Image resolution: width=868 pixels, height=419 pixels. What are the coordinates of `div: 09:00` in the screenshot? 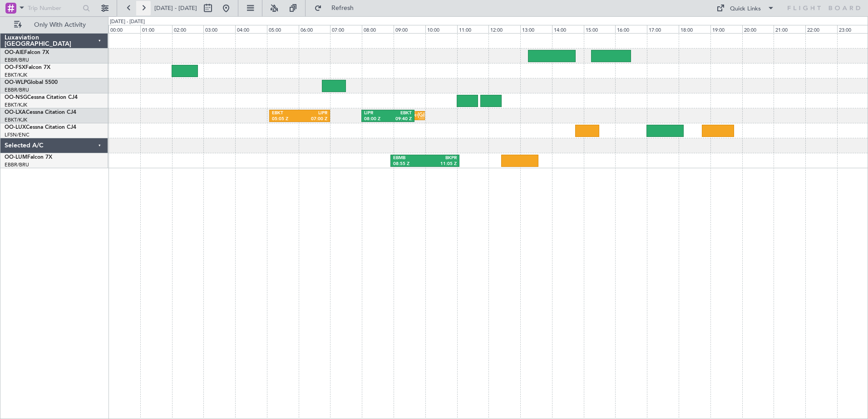 It's located at (410, 29).